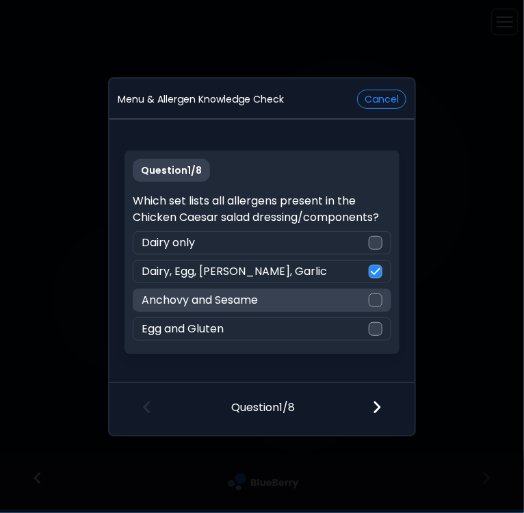 The image size is (524, 513). Describe the element at coordinates (261, 209) in the screenshot. I see `p: Which set lists all allergens present in the Chicken Caesar salad dressing/components?` at that location.